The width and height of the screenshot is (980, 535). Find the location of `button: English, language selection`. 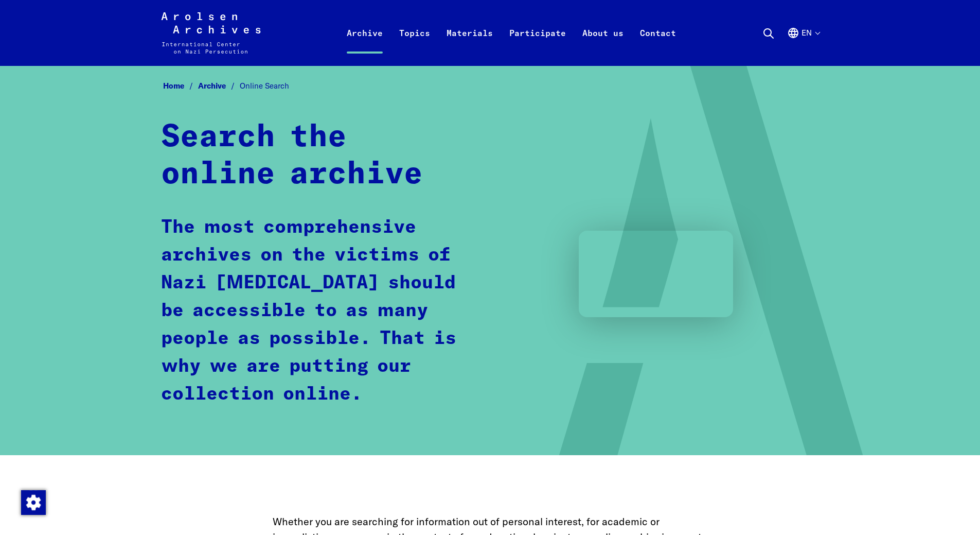

button: English, language selection is located at coordinates (803, 45).